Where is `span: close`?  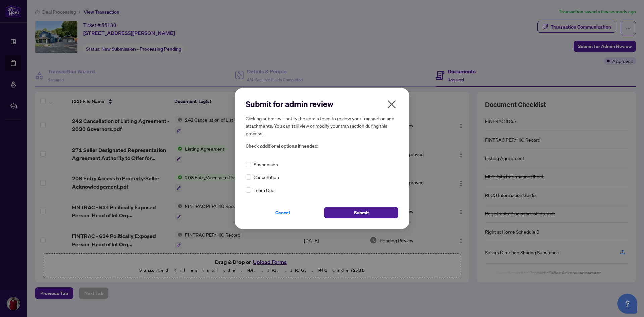
span: close is located at coordinates (392, 104).